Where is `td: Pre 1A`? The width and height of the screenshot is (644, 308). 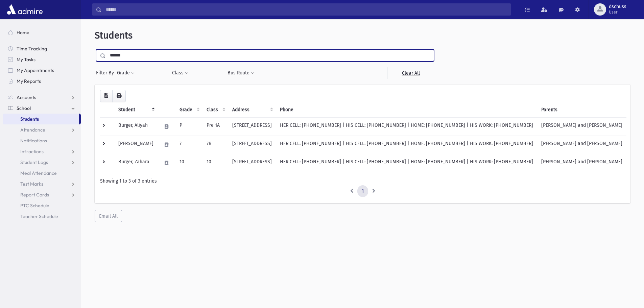
td: Pre 1A is located at coordinates (215, 127).